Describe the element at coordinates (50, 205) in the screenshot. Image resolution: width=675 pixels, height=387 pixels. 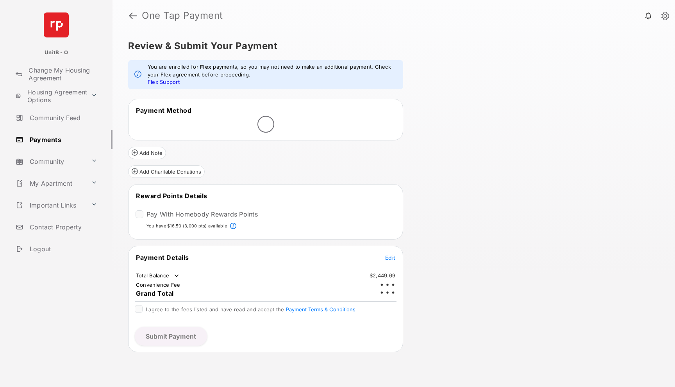
I see `a: Important Links` at that location.